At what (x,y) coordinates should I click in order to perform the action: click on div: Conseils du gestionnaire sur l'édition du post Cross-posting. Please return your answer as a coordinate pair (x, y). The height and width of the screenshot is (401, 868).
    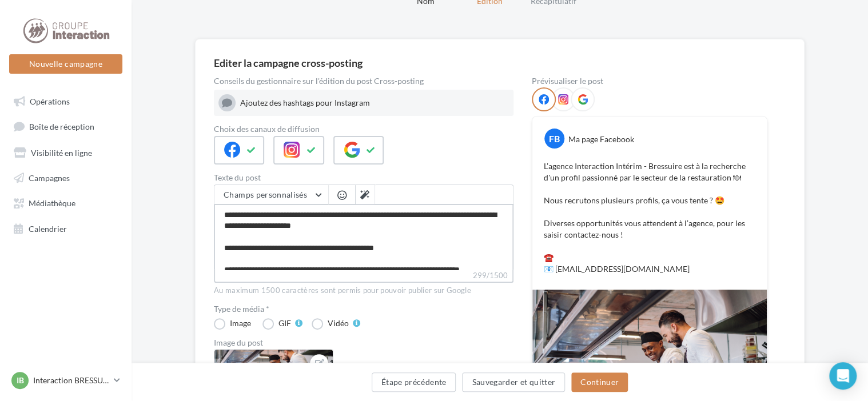
    Looking at the image, I should click on (363, 81).